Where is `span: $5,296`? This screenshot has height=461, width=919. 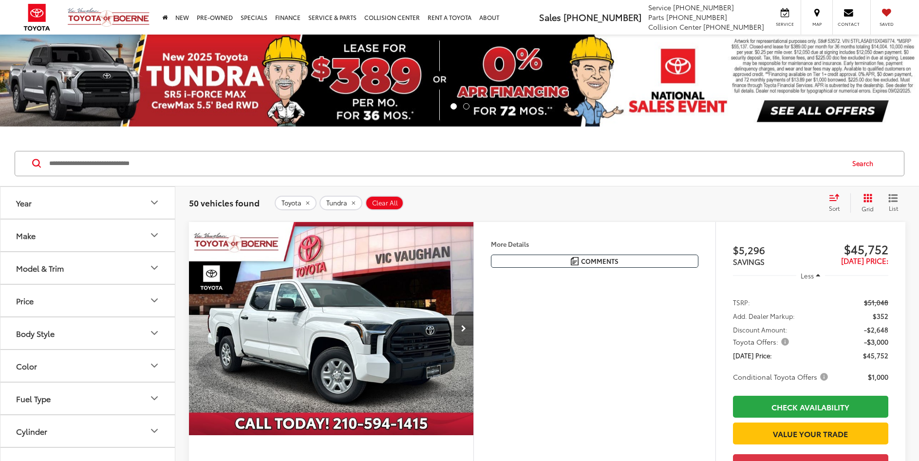 span: $5,296 is located at coordinates (772, 250).